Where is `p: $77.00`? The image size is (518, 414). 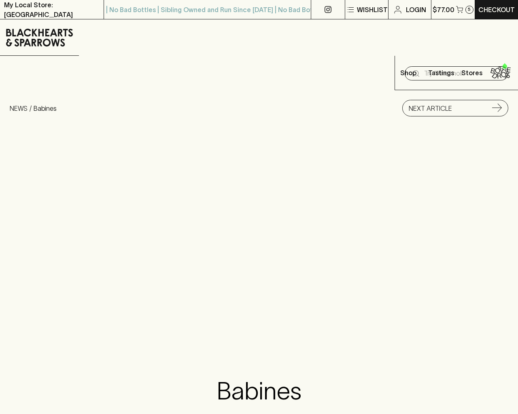
p: $77.00 is located at coordinates (443, 10).